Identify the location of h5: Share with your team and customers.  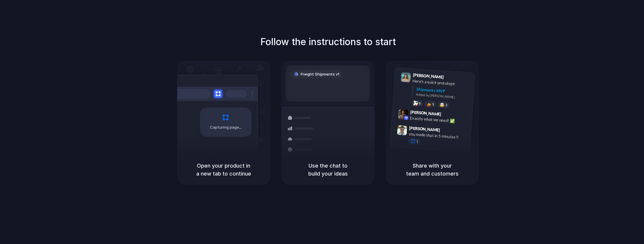
(433, 170).